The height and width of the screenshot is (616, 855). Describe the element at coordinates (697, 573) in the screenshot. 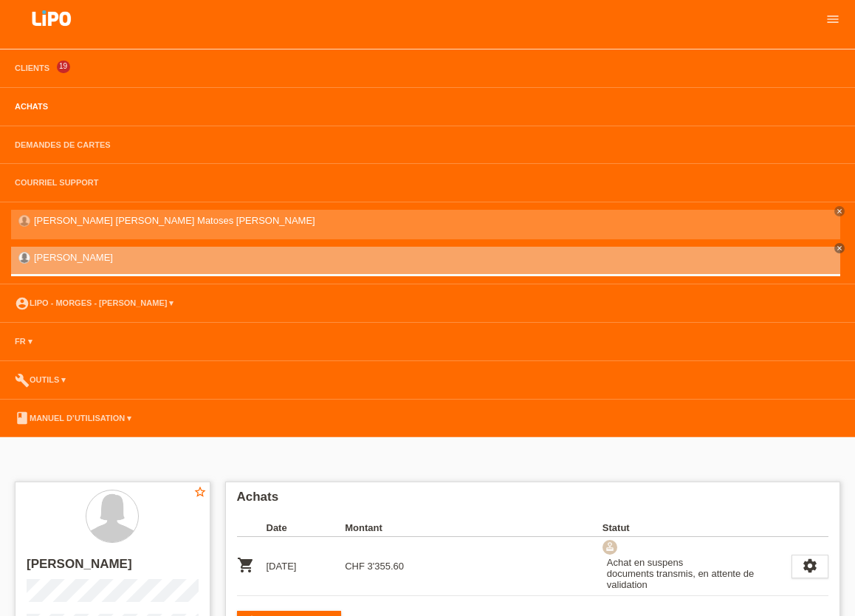

I see `div: Achat en suspens documents transmis, en attente de validation` at that location.